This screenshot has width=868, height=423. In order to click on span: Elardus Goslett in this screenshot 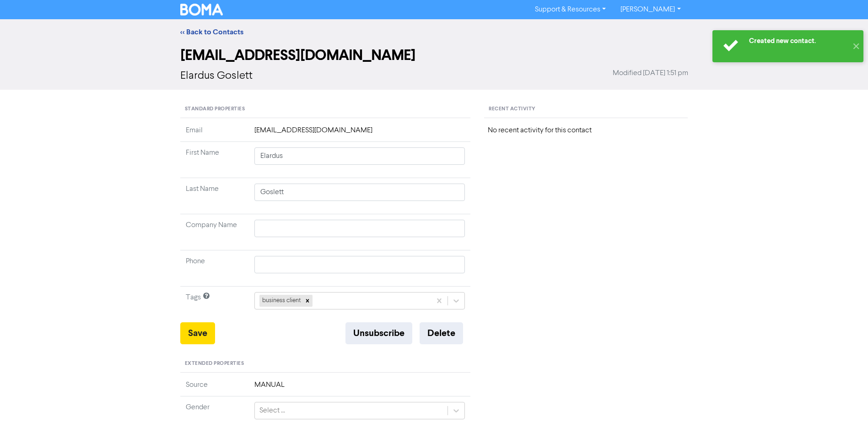, I will do `click(217, 76)`.